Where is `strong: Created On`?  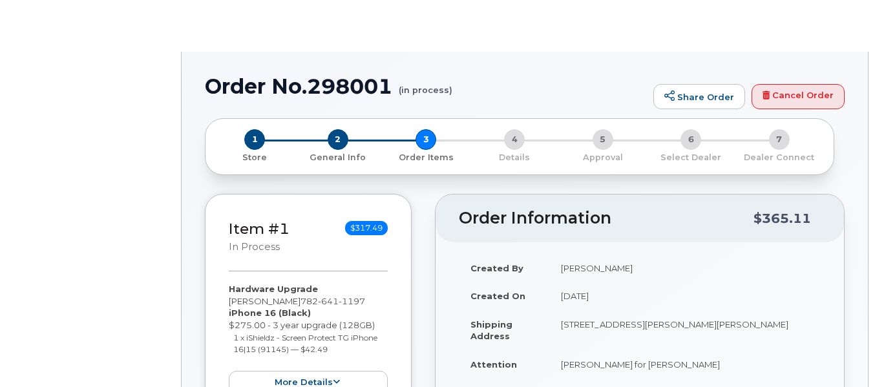
strong: Created On is located at coordinates (497, 296).